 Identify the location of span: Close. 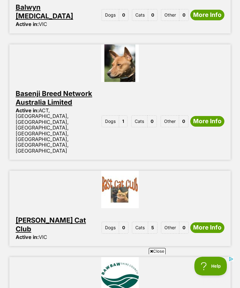
(157, 251).